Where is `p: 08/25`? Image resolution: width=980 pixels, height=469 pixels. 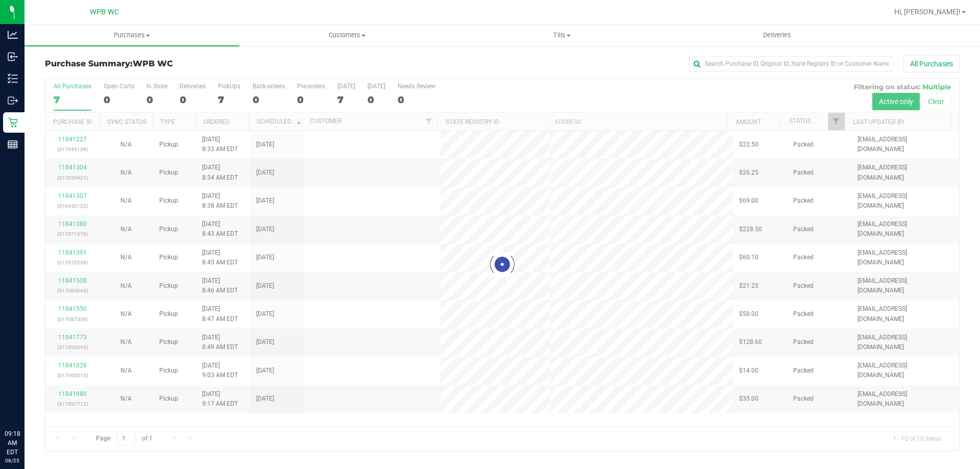 p: 08/25 is located at coordinates (12, 460).